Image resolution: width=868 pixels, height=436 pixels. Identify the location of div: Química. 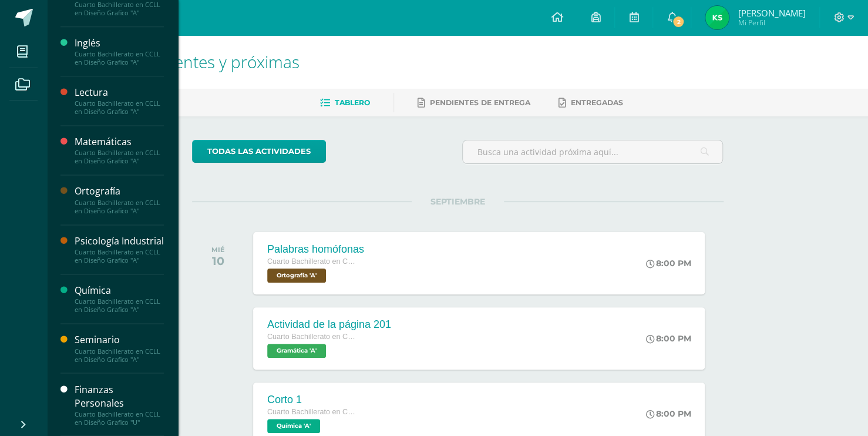
(119, 290).